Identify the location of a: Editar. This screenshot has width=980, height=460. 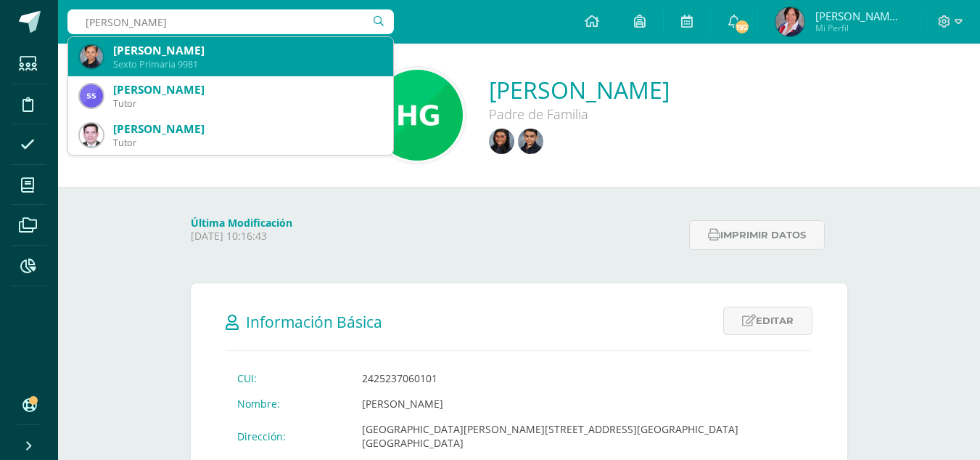
(767, 320).